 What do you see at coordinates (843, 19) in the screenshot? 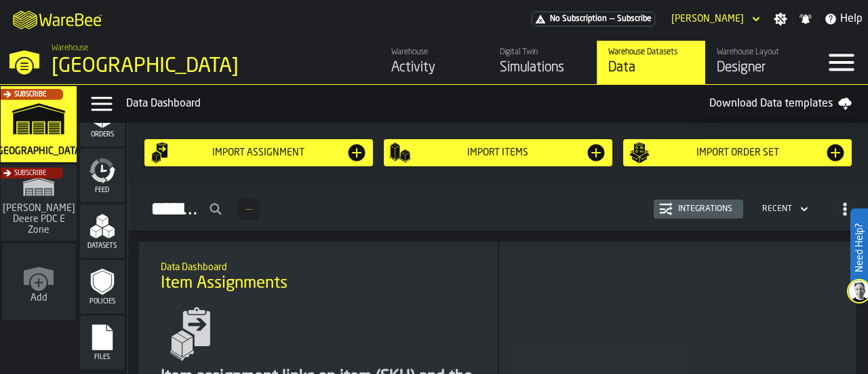
I see `label: button-toggle-Help` at bounding box center [843, 19].